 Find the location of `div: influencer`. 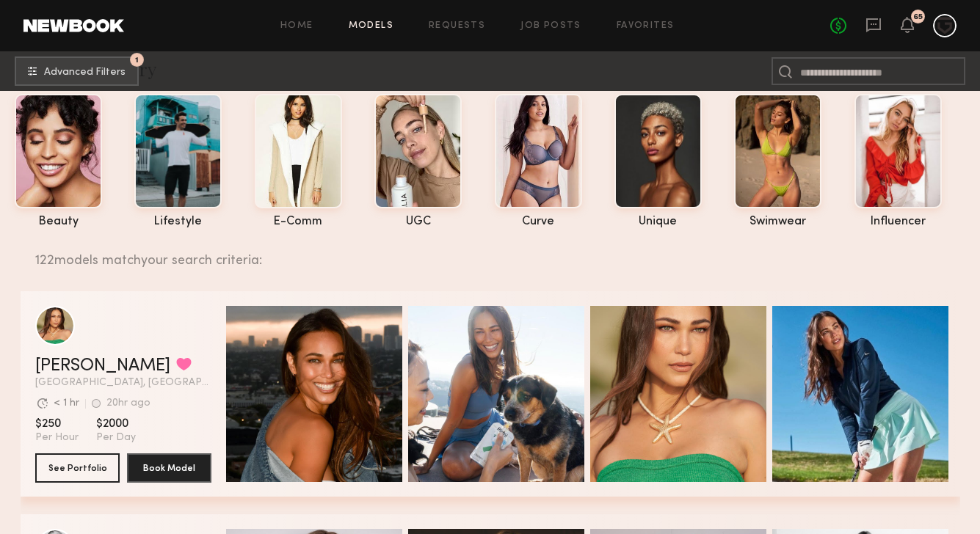

div: influencer is located at coordinates (898, 222).